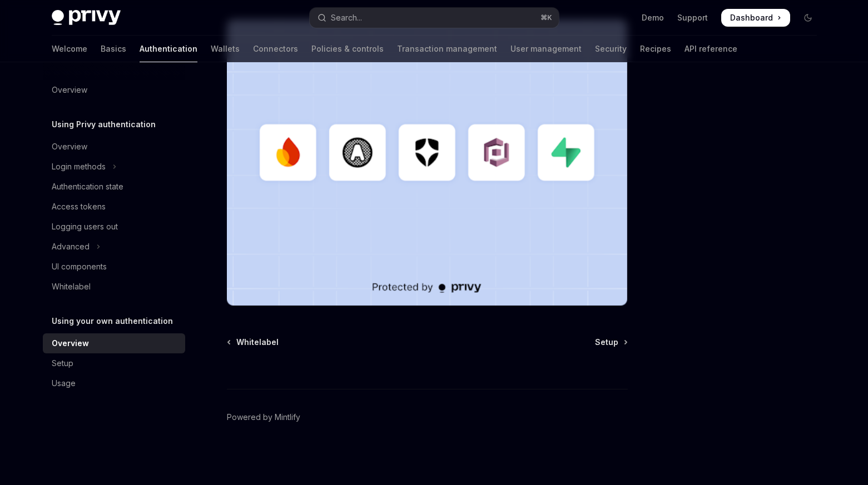 The image size is (868, 485). What do you see at coordinates (113, 321) in the screenshot?
I see `h5: Using your own authentication` at bounding box center [113, 321].